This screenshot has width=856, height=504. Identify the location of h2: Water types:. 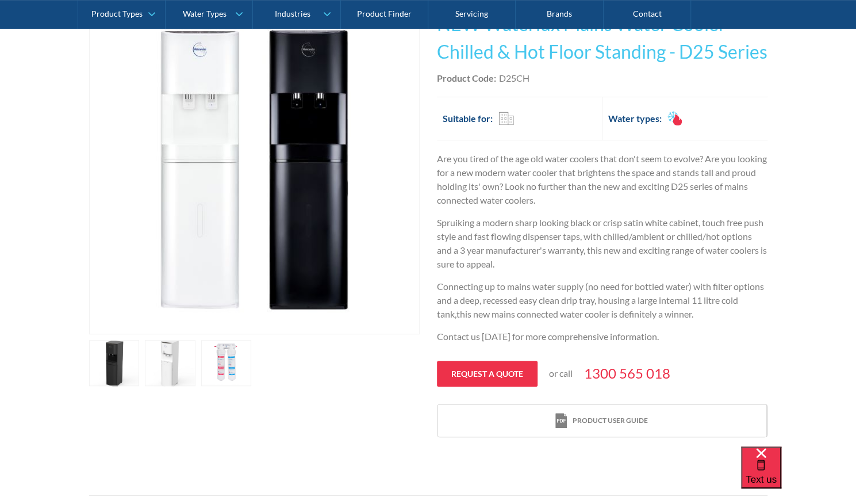
(635, 118).